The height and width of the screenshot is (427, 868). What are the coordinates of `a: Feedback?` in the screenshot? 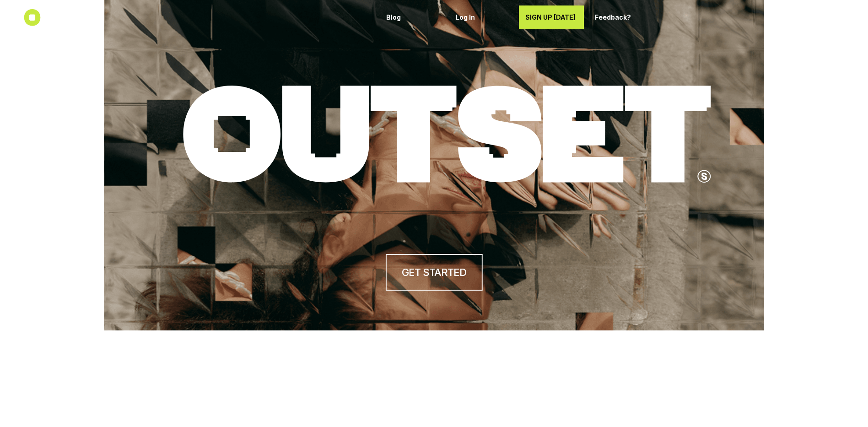 It's located at (621, 18).